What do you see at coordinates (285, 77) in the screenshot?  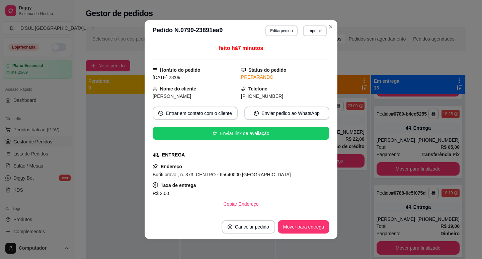 I see `div: PREPARANDO` at bounding box center [285, 77].